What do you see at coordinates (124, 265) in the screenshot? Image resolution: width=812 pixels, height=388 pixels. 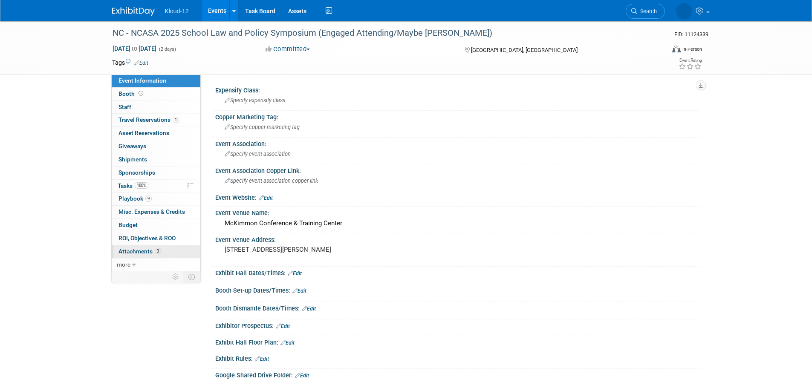 I see `span: more` at bounding box center [124, 265].